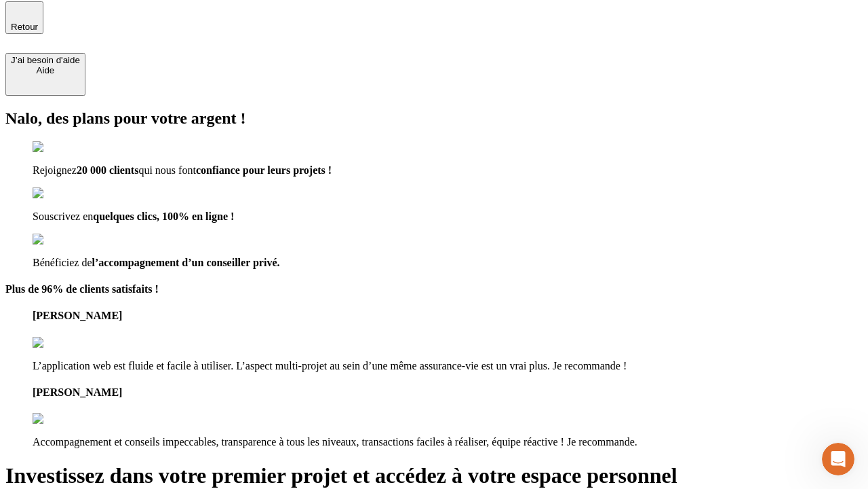 The width and height of the screenshot is (868, 489). What do you see at coordinates (24, 18) in the screenshot?
I see `button: Retour` at bounding box center [24, 18].